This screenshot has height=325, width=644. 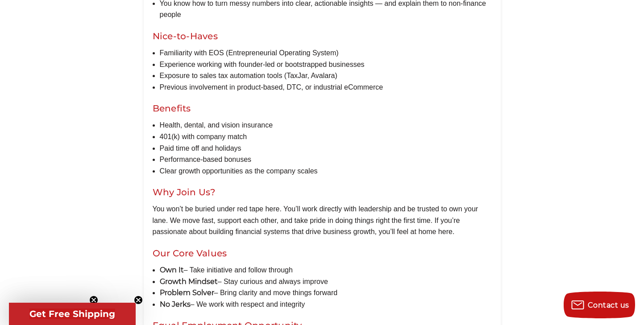 What do you see at coordinates (187, 292) in the screenshot?
I see `strong: Problem Solver` at bounding box center [187, 292].